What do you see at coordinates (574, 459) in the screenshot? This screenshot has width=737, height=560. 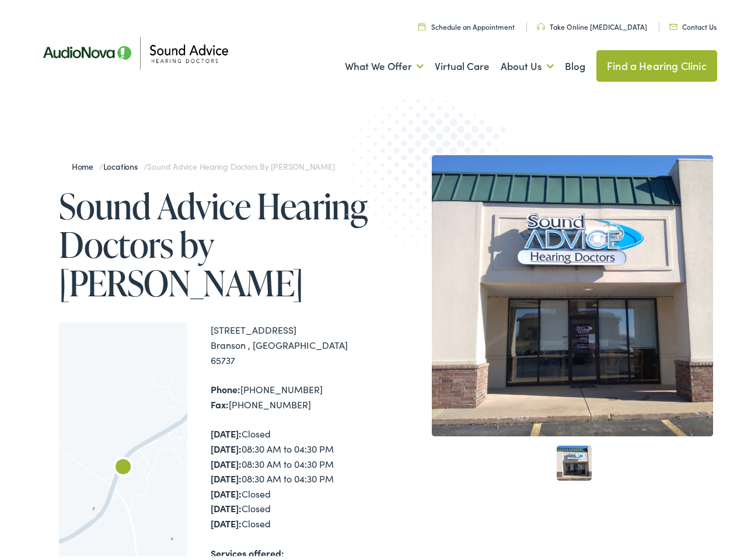 I see `a: 1` at bounding box center [574, 459].